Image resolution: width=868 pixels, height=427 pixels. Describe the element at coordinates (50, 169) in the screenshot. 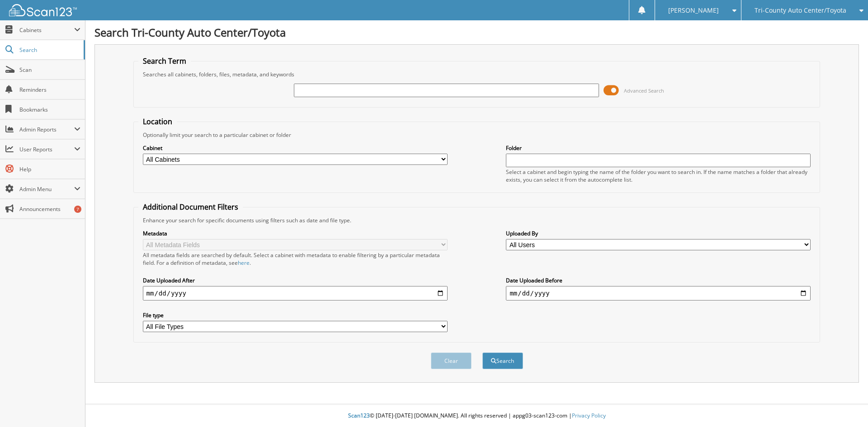

I see `span: Help` at that location.